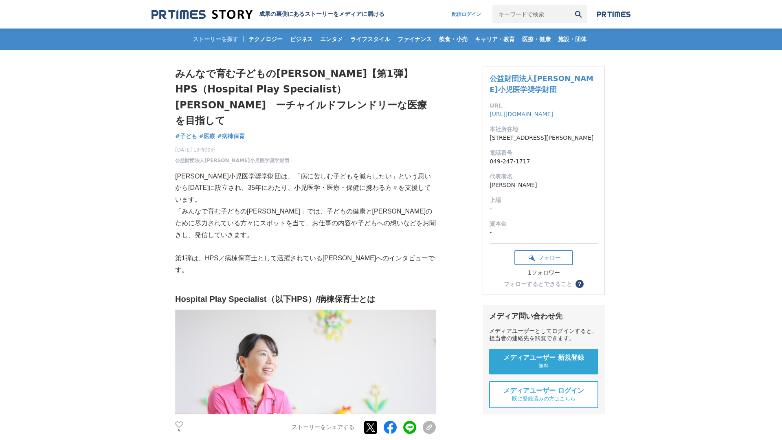 Image resolution: width=782 pixels, height=440 pixels. What do you see at coordinates (614, 14) in the screenshot?
I see `a: prtimes` at bounding box center [614, 14].